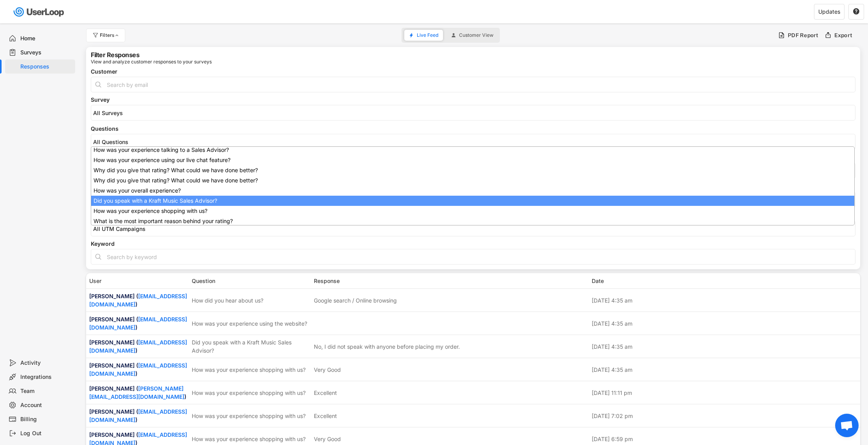  Describe the element at coordinates (39, 12) in the screenshot. I see `img: userloop-logo-01.svg` at that location.